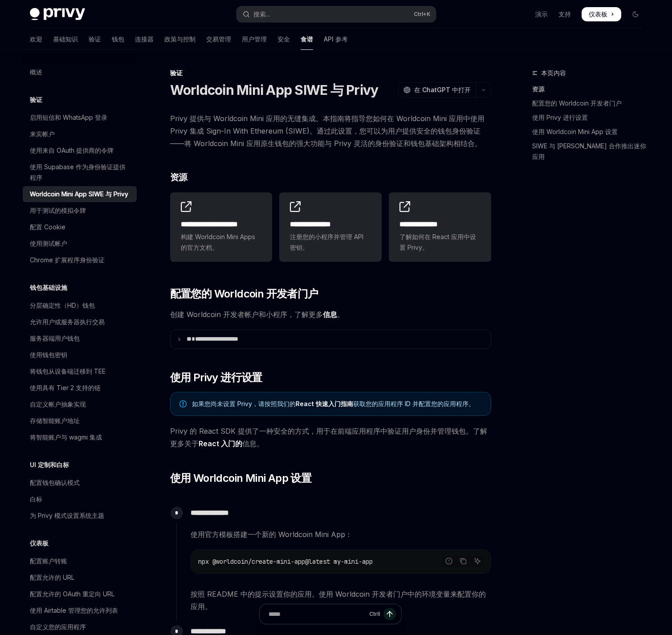 The image size is (672, 635). What do you see at coordinates (95, 39) in the screenshot?
I see `a: 验证` at bounding box center [95, 39].